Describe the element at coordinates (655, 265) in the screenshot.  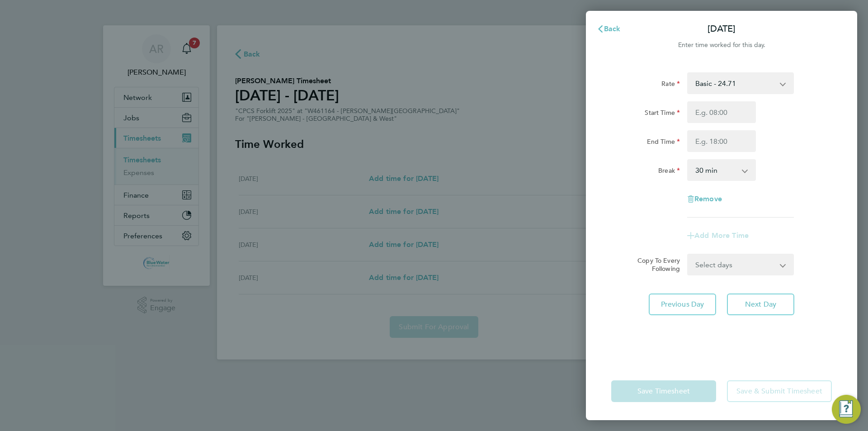
I see `label: Copy To Every Following` at that location.